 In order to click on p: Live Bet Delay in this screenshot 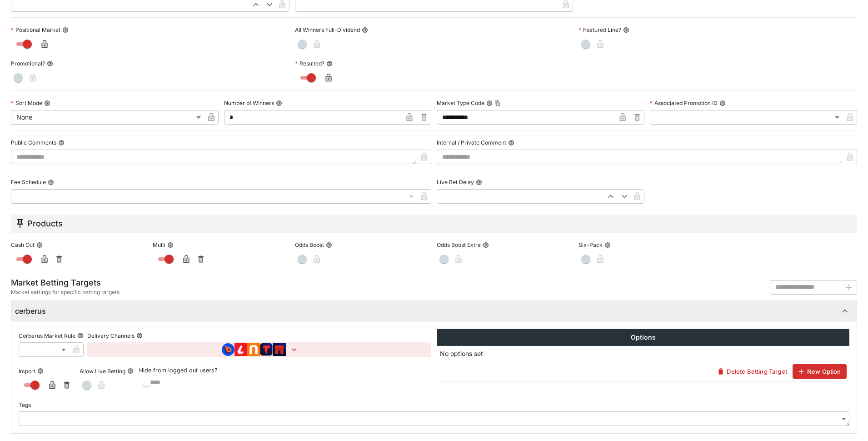, I will do `click(455, 182)`.